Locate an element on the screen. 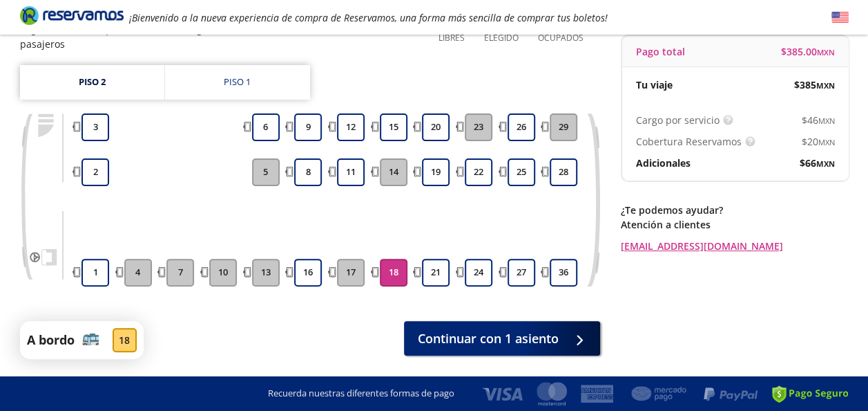 The width and height of the screenshot is (868, 411). button: 28 is located at coordinates (564, 173).